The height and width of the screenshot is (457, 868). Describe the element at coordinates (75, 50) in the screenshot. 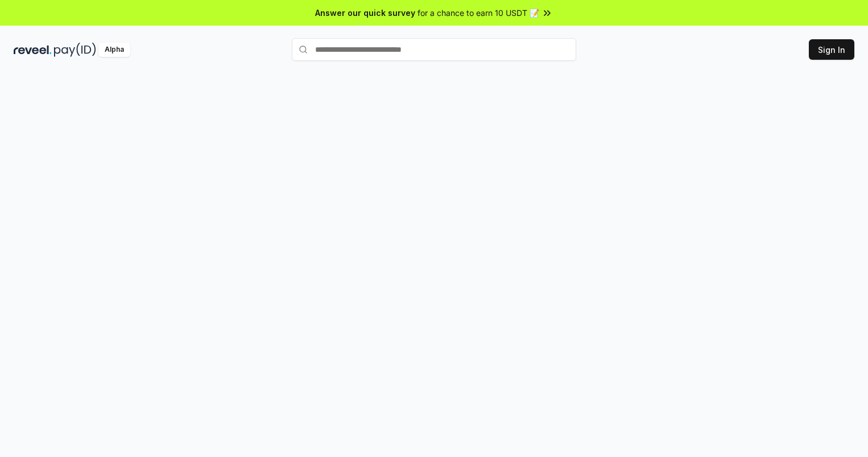

I see `img: pay_id` at that location.